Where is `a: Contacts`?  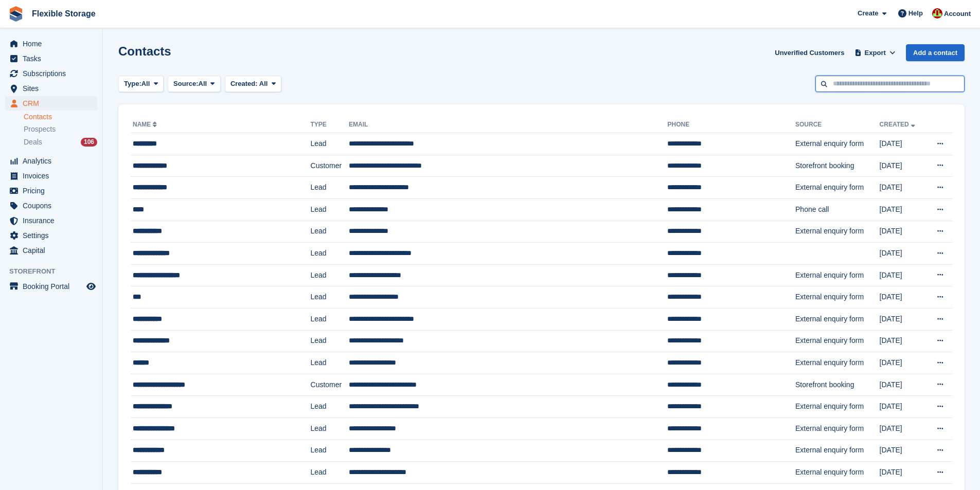 a: Contacts is located at coordinates (61, 117).